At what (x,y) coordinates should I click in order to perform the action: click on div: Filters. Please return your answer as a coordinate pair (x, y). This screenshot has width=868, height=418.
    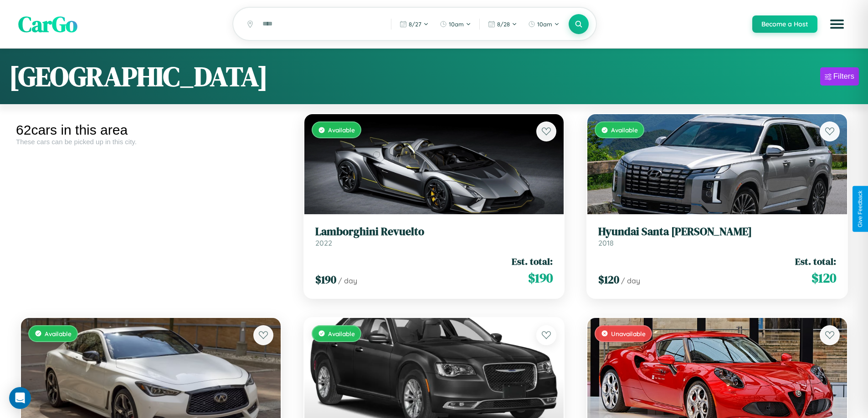
    Looking at the image, I should click on (844, 76).